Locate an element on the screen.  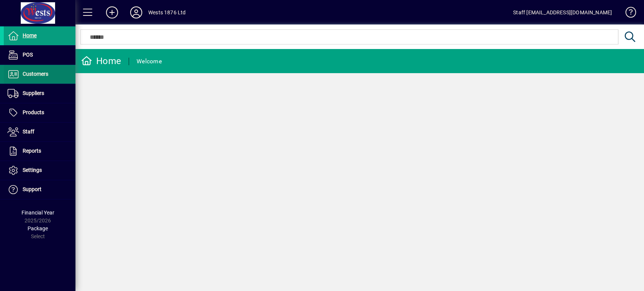
span: Reports is located at coordinates (32, 151).